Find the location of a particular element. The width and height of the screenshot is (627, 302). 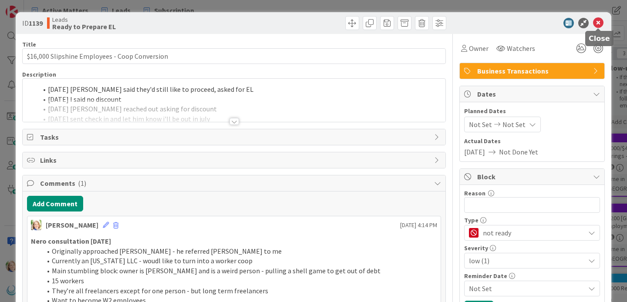

b: 1139 is located at coordinates (36, 23).